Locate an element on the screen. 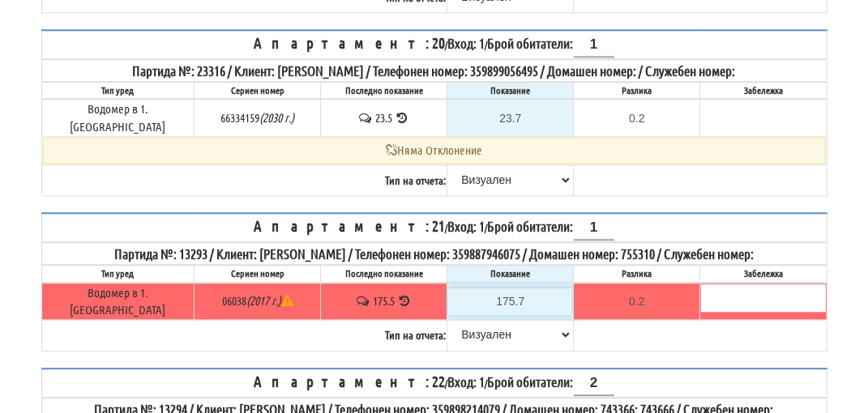 The height and width of the screenshot is (413, 868). i: Метрологична годност до 2030г. is located at coordinates (276, 117).